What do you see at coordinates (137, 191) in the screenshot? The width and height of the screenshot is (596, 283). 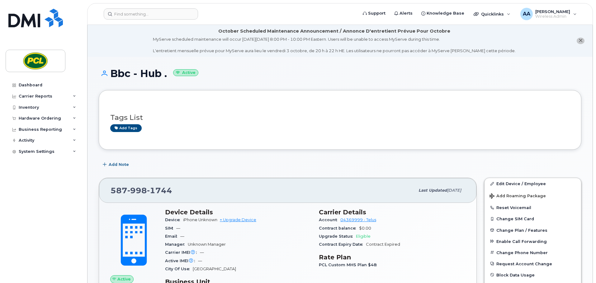 I see `span: 998` at bounding box center [137, 191].